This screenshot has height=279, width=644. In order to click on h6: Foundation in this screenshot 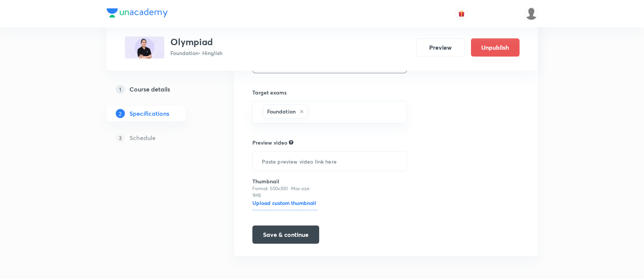, I will do `click(282, 111)`.